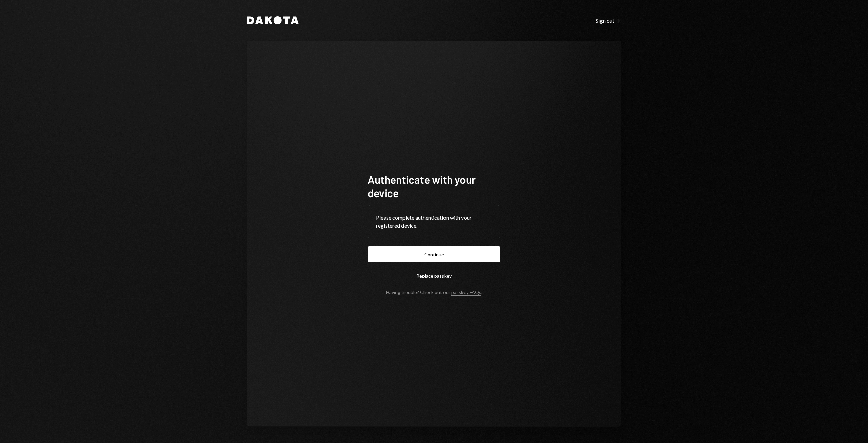  What do you see at coordinates (466, 292) in the screenshot?
I see `a: passkey FAQs` at bounding box center [466, 292].